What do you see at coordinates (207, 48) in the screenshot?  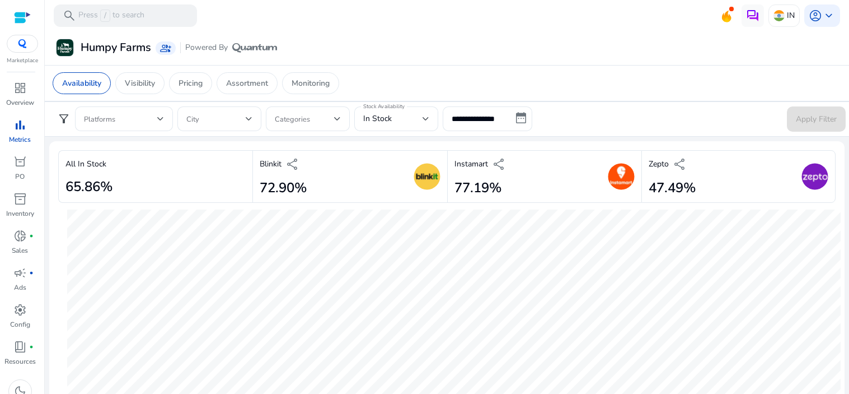 I see `span: Powered By` at bounding box center [207, 48].